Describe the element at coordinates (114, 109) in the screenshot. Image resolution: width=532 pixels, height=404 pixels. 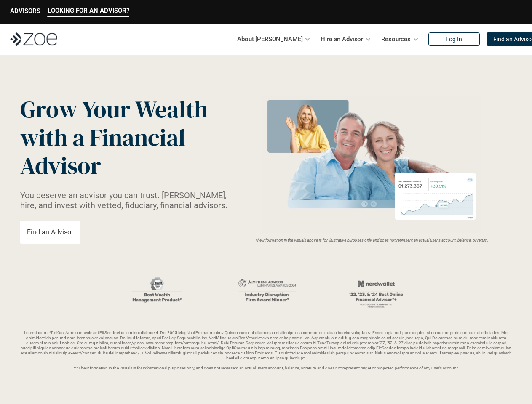
I see `span: Grow Your Wealth` at that location.